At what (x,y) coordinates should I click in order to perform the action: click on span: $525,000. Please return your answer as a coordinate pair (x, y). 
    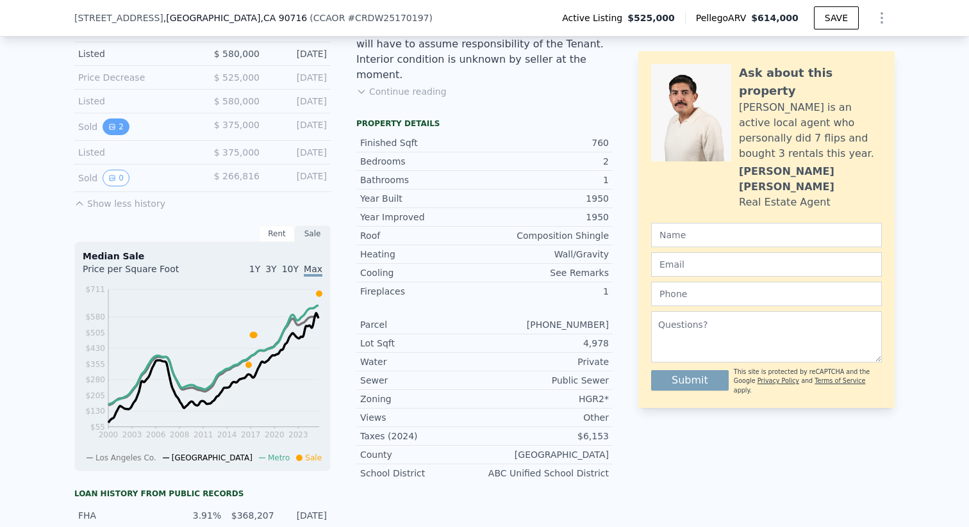
    Looking at the image, I should click on (651, 18).